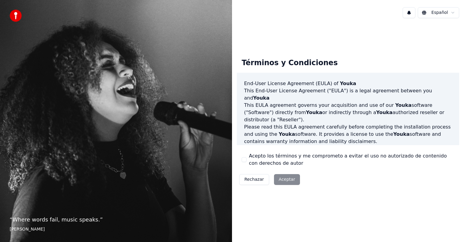 The image size is (464, 242). I want to click on div: Términos y Condiciones, so click(290, 63).